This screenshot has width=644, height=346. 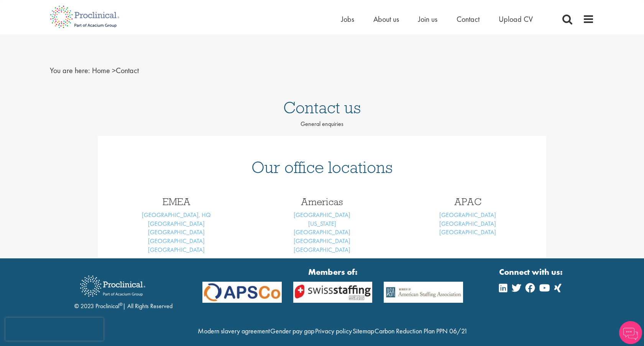 I want to click on h3: EMEA, so click(x=176, y=202).